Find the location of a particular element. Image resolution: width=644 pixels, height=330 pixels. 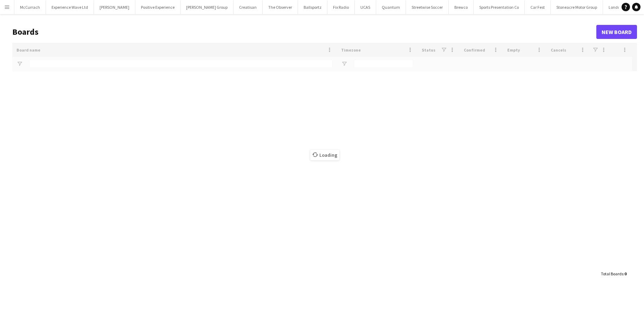

button: Experience Wave Ltd is located at coordinates (70, 7).